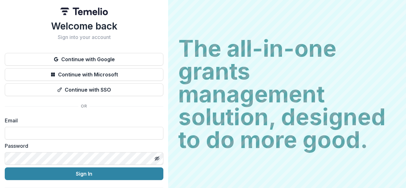 The height and width of the screenshot is (188, 406). I want to click on button: Sign In, so click(84, 174).